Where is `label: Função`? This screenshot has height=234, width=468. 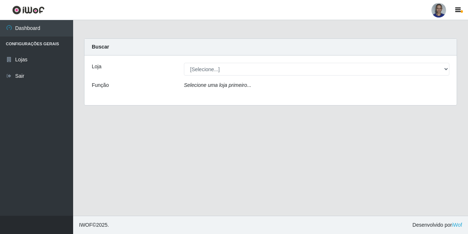 label: Função is located at coordinates (100, 85).